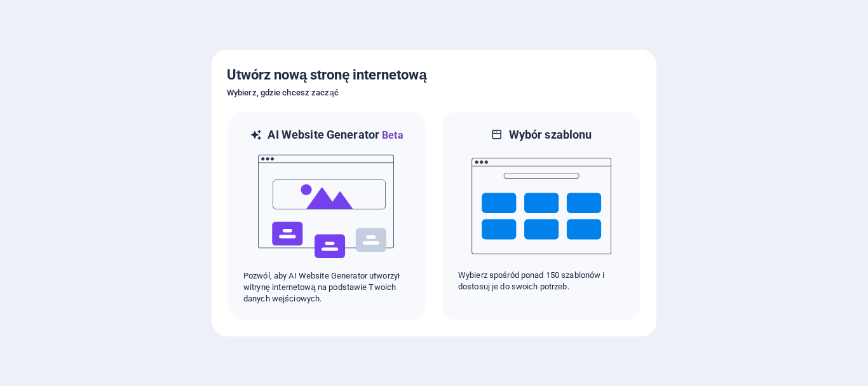 The width and height of the screenshot is (868, 386). Describe the element at coordinates (541, 216) in the screenshot. I see `div: Wybór szablonuWybierz spośród ponad 150 szablonów i dostosuj je do swoich potrzeb.` at that location.